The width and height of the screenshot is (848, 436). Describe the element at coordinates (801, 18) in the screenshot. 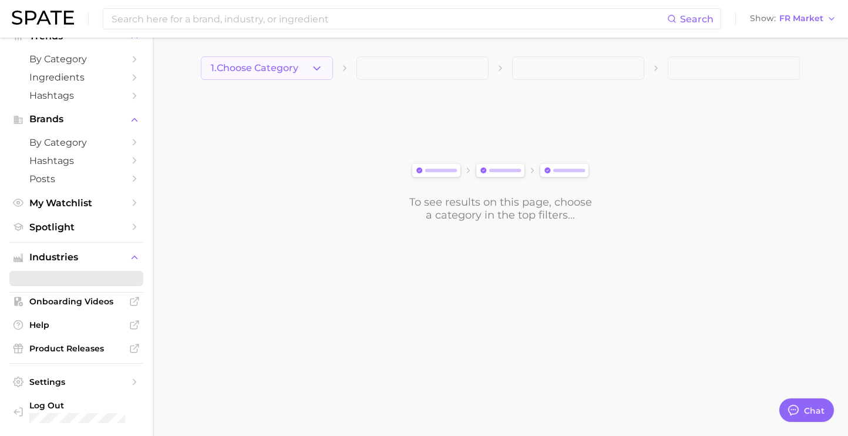

I see `span: FR Market` at that location.